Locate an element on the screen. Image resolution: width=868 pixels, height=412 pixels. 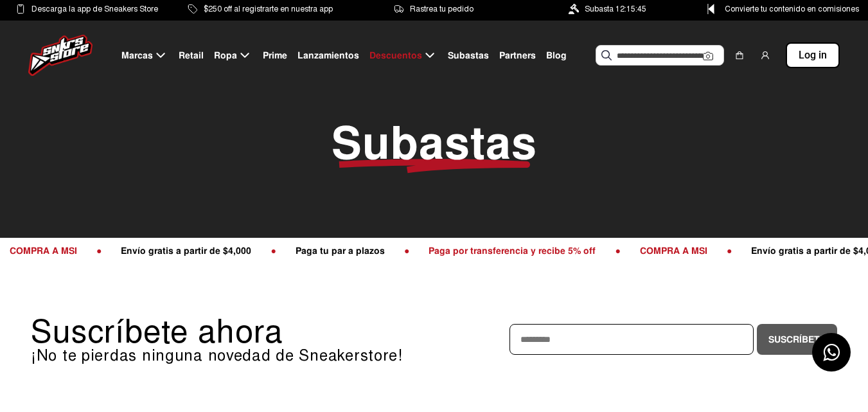
button: Suscríbete is located at coordinates (797, 339).